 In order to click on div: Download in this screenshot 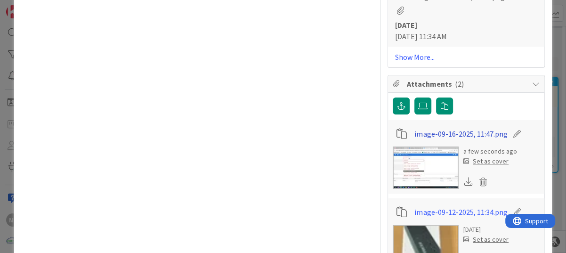, I will do `click(469, 182)`.